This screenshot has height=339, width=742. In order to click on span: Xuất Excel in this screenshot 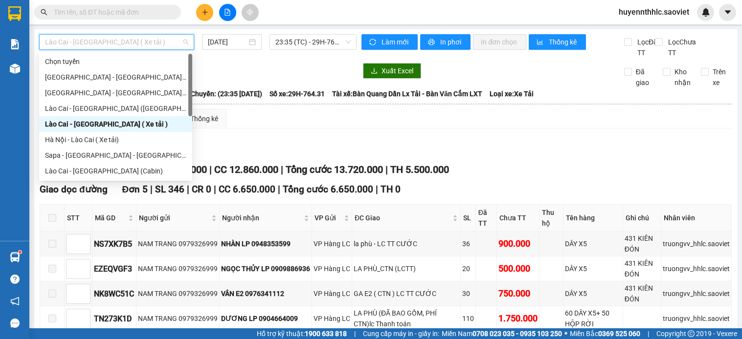, I will do `click(397, 71)`.